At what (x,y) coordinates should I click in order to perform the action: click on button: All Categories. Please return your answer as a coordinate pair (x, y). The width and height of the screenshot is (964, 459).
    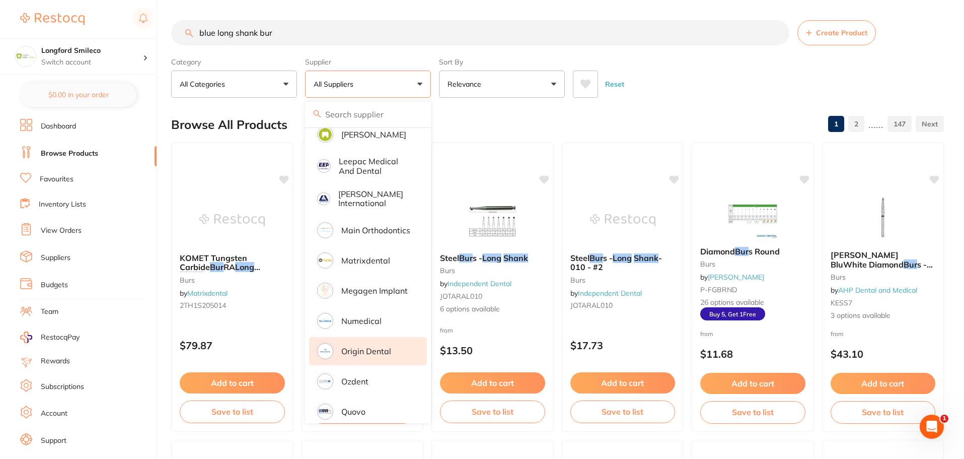
    Looking at the image, I should click on (234, 84).